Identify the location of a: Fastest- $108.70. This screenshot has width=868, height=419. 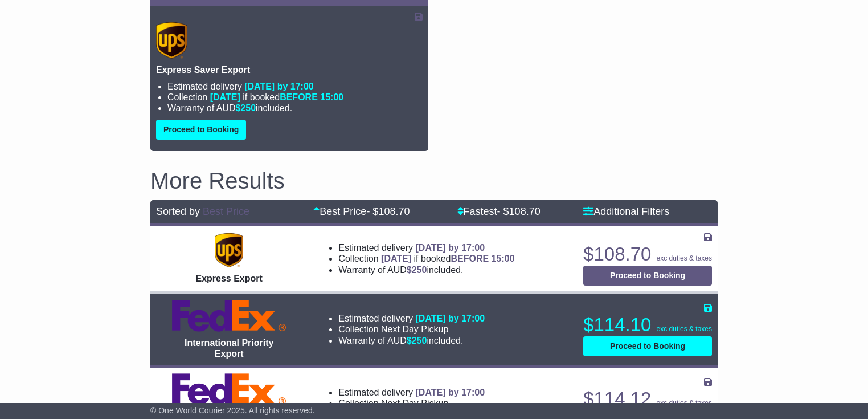
(499, 212).